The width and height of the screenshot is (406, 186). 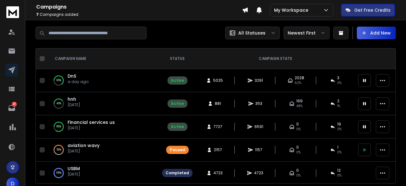 What do you see at coordinates (259, 104) in the screenshot?
I see `span: 353` at bounding box center [259, 104].